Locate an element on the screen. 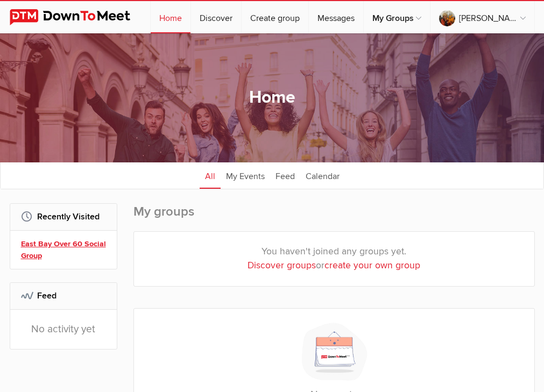 Image resolution: width=544 pixels, height=392 pixels. a: My Groups is located at coordinates (396, 17).